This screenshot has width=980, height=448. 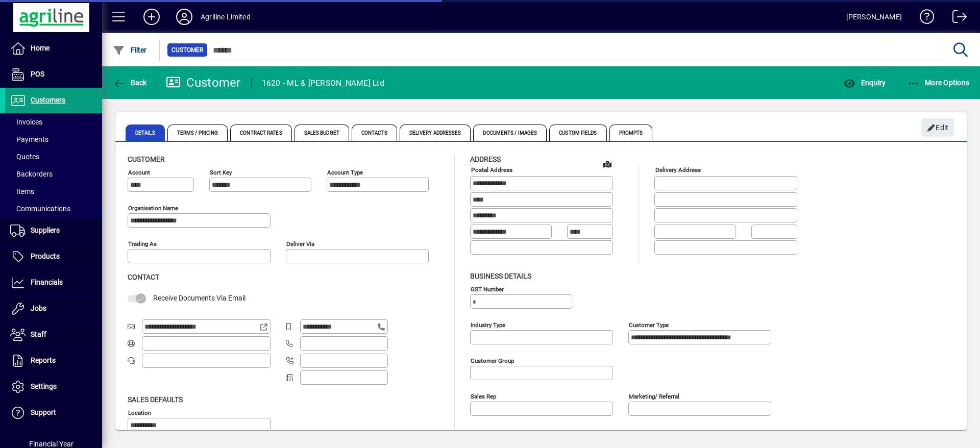 I want to click on span: Business details, so click(x=501, y=276).